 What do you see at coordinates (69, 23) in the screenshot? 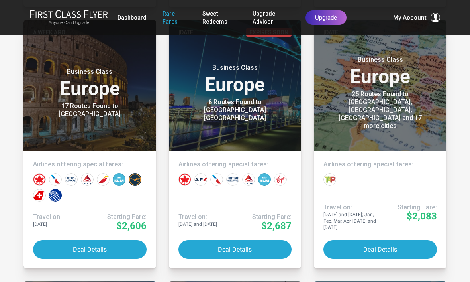
I see `small: Anyone Can Upgrade` at bounding box center [69, 23].